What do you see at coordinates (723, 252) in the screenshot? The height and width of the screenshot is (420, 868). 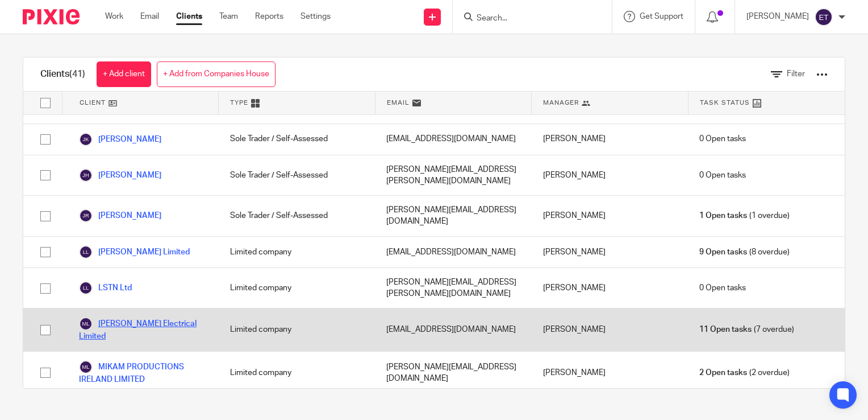 I see `span: 9 Open tasks` at bounding box center [723, 252].